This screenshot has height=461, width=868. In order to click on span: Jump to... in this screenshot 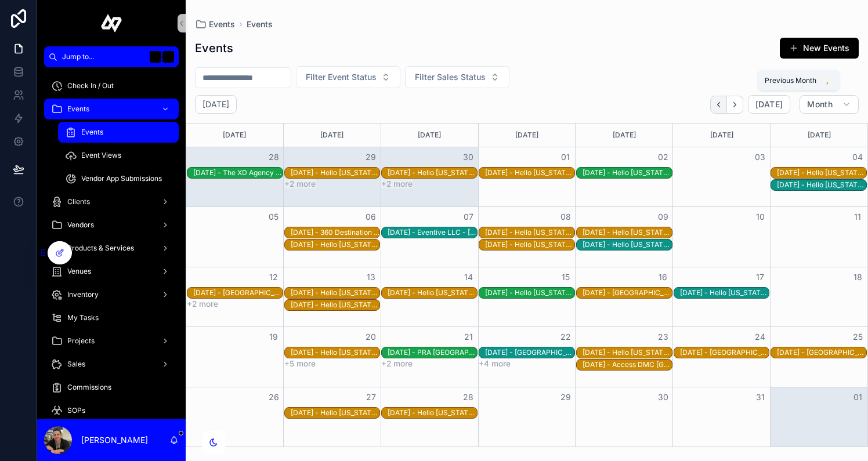, I will do `click(103, 57)`.